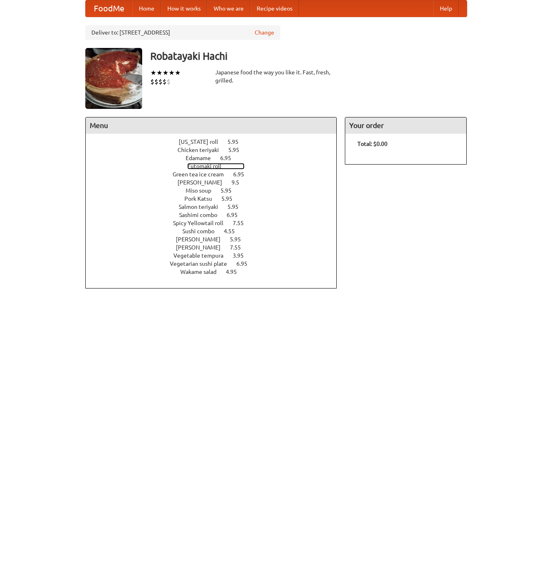  I want to click on a: Sushi combo 4.55, so click(216, 231).